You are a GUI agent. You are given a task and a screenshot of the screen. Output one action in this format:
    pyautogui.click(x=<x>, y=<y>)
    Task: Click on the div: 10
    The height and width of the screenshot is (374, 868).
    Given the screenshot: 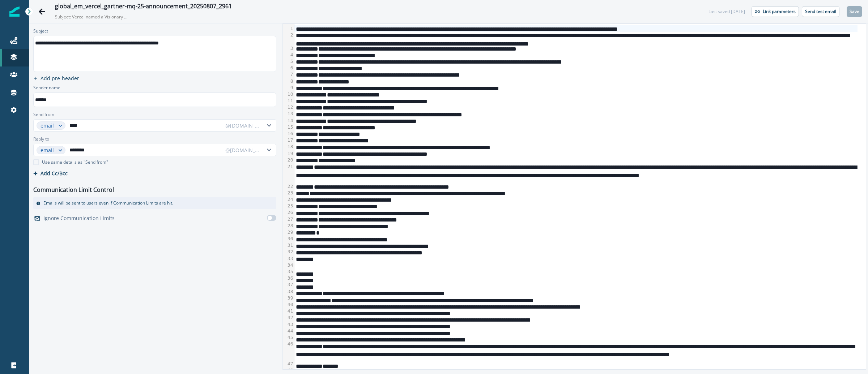 What is the action you would take?
    pyautogui.click(x=289, y=94)
    